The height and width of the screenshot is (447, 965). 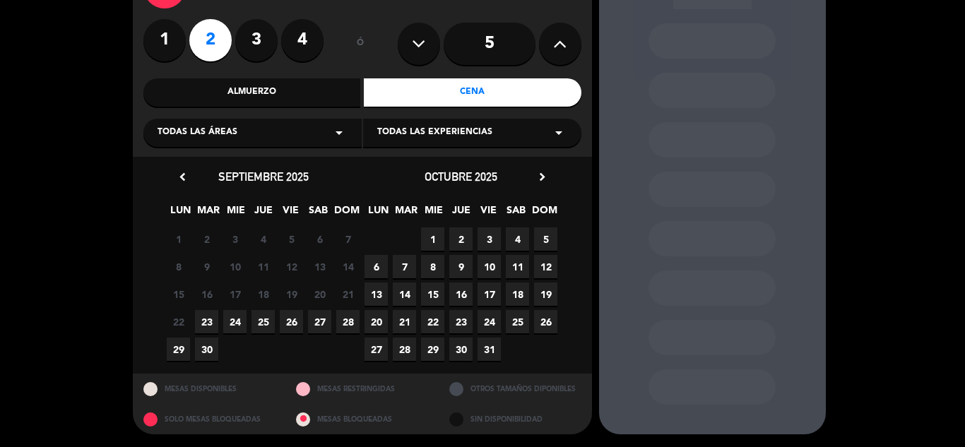 What do you see at coordinates (165, 40) in the screenshot?
I see `label: 1` at bounding box center [165, 40].